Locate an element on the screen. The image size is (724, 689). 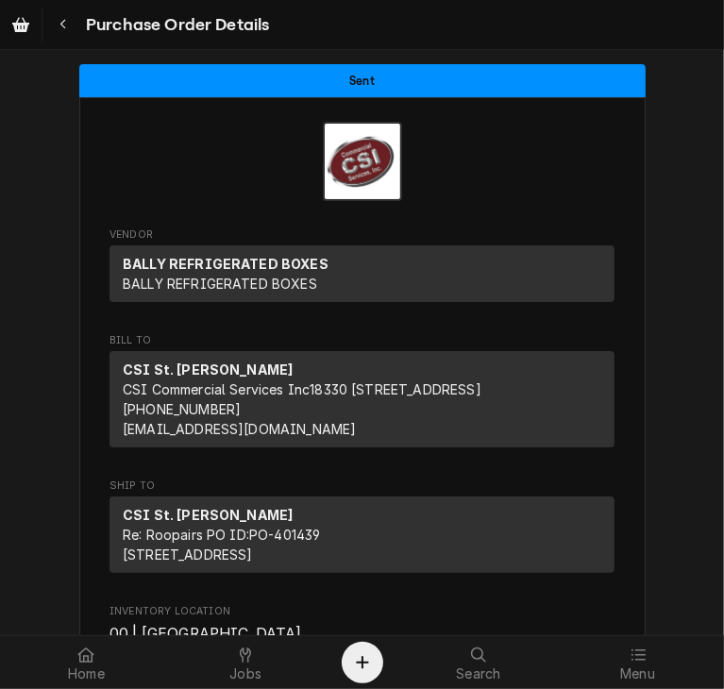
span: Purchase Order Details is located at coordinates (175, 25).